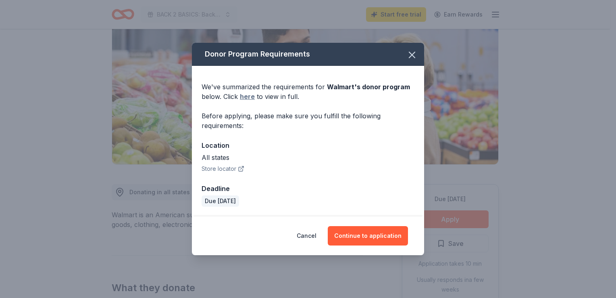 The image size is (616, 298). I want to click on button: Cancel, so click(306, 235).